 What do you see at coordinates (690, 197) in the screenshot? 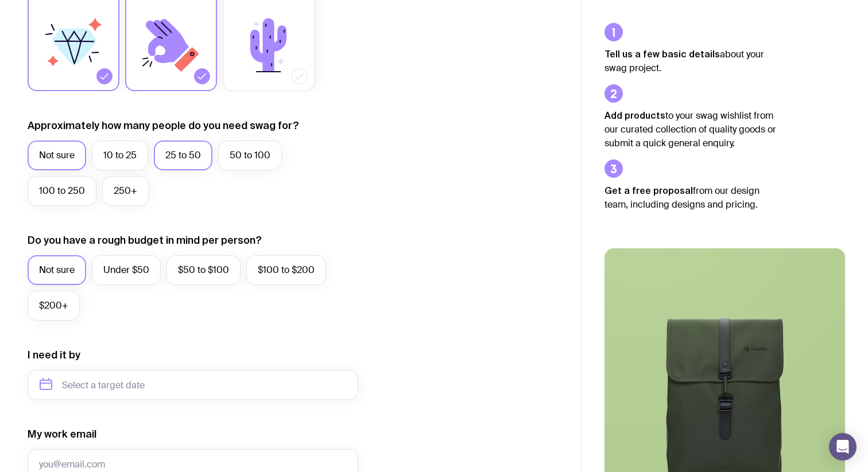
I see `p: from our design team, including designs and pricing.` at bounding box center [690, 197].